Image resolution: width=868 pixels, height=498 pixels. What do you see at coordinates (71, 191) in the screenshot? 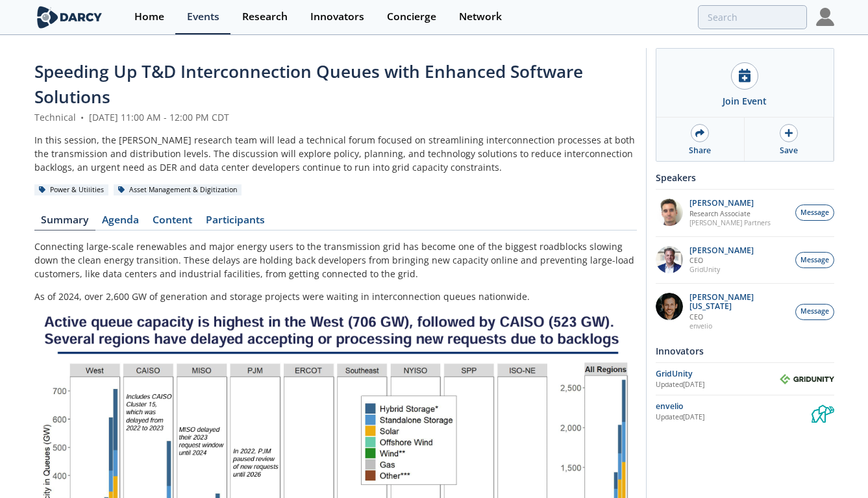
I see `div: Power & Utilities` at bounding box center [71, 191].